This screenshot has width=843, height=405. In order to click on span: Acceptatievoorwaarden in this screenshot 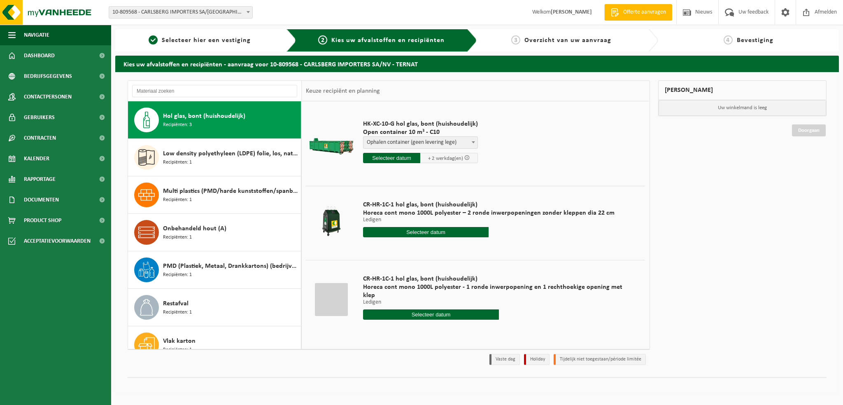, I will do `click(57, 241)`.